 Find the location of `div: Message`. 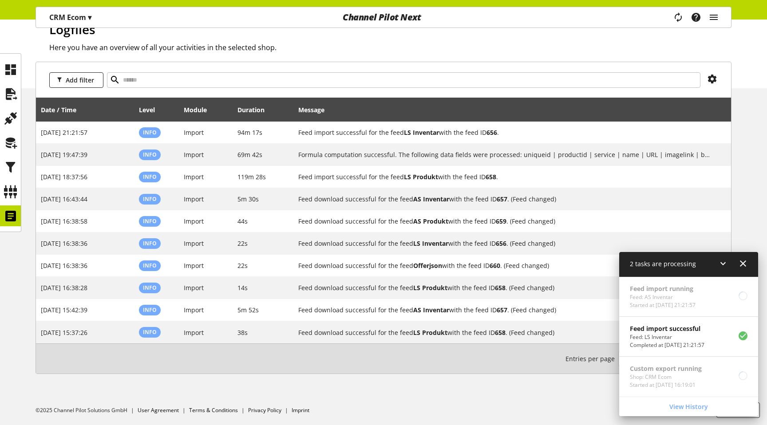

div: Message is located at coordinates (512, 110).